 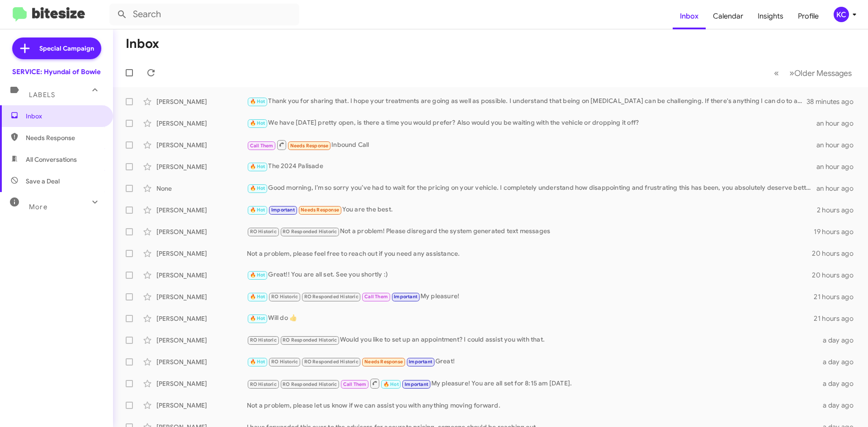 What do you see at coordinates (531, 210) in the screenshot?
I see `div: You are the best.` at bounding box center [531, 210].